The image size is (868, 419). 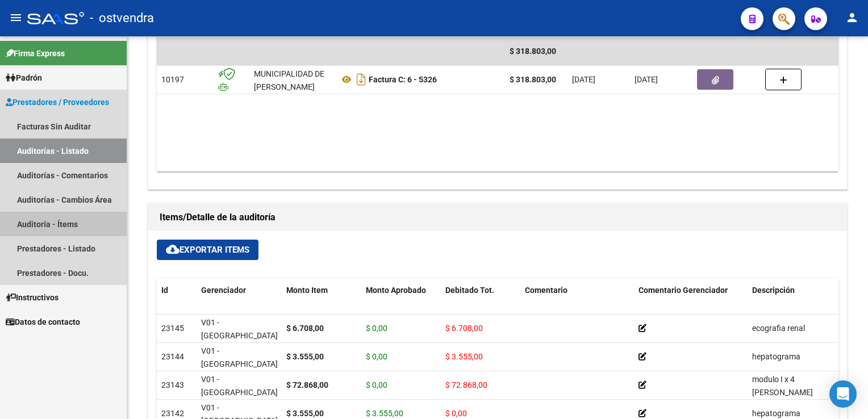 What do you see at coordinates (16, 17) in the screenshot?
I see `mat-icon: menu` at bounding box center [16, 17].